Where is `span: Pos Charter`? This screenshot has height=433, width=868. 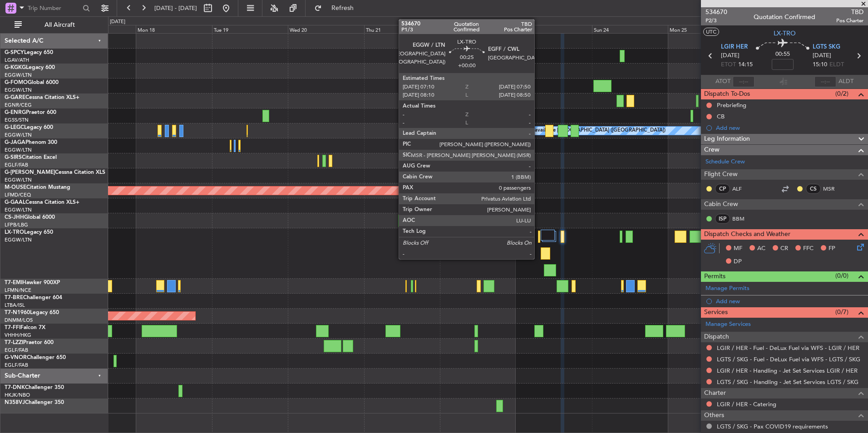 span: Pos Charter is located at coordinates (850, 21).